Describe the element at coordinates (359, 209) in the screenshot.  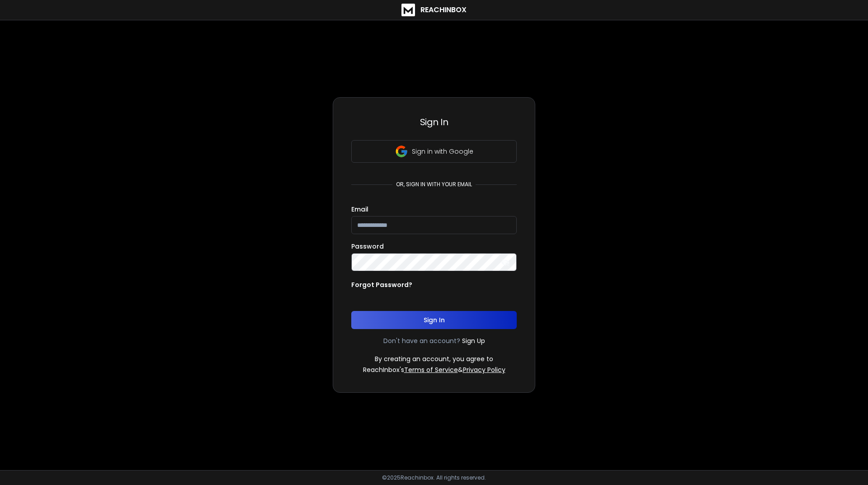
I see `label: Email` at that location.